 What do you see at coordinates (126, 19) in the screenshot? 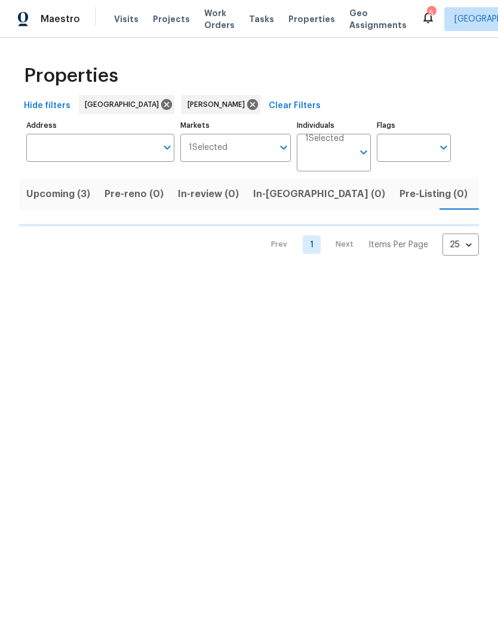
I see `span: Visits` at bounding box center [126, 19].